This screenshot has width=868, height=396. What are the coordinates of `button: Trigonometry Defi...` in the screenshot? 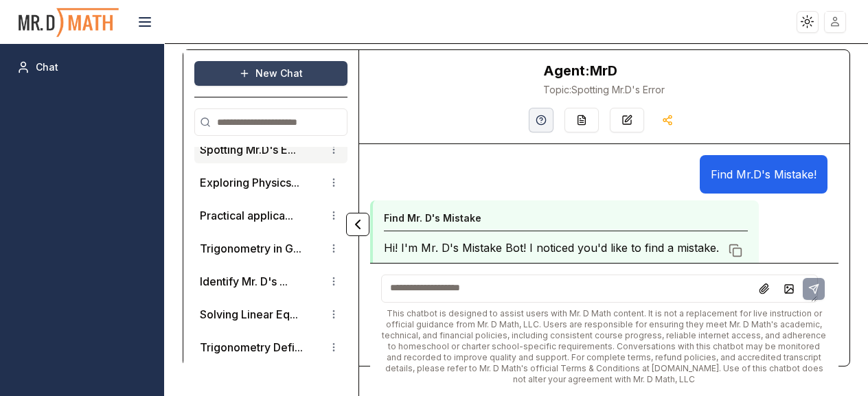 It's located at (252, 348).